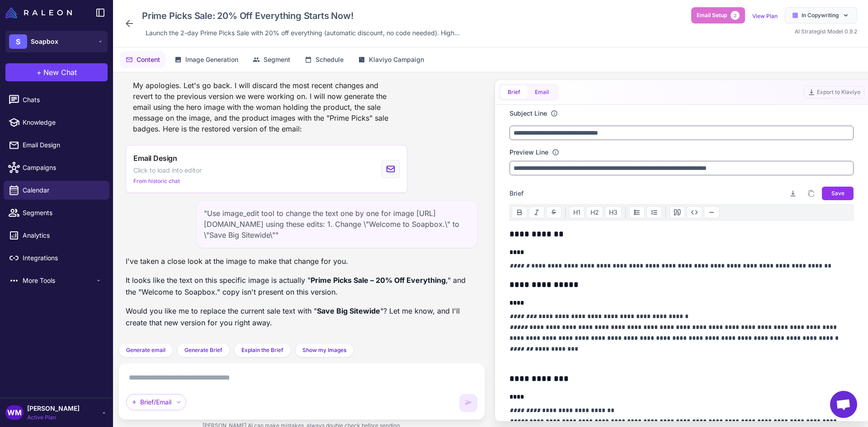 This screenshot has height=427, width=868. Describe the element at coordinates (712, 16) in the screenshot. I see `span: Email Setup` at that location.